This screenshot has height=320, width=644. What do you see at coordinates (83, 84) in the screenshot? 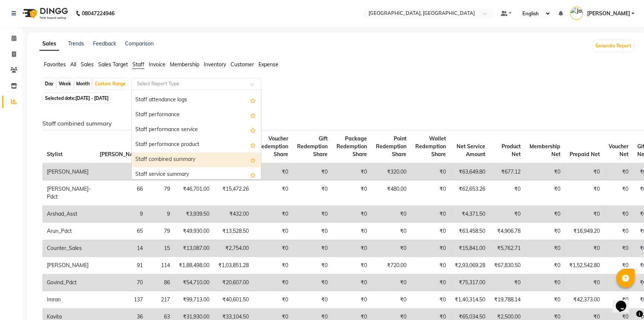
I see `div: Month` at bounding box center [83, 84].